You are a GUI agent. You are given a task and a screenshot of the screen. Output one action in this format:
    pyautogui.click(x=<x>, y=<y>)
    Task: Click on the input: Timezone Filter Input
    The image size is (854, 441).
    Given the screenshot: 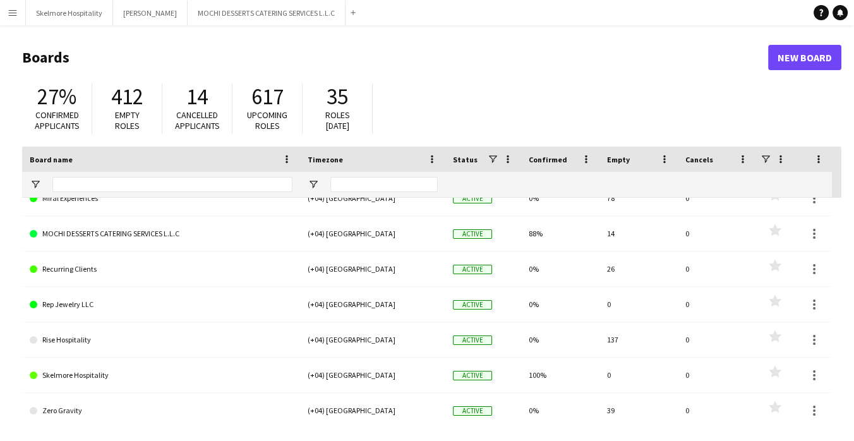 What is the action you would take?
    pyautogui.click(x=384, y=184)
    